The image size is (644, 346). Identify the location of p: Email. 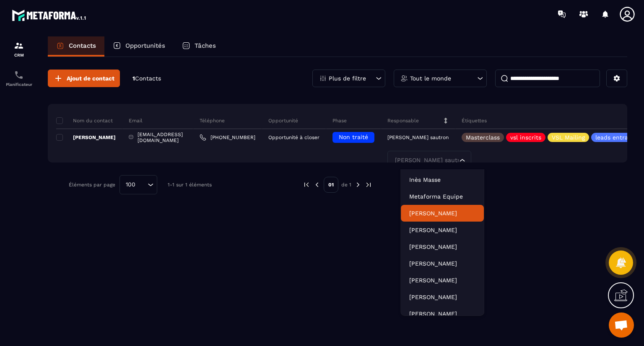
(135, 121).